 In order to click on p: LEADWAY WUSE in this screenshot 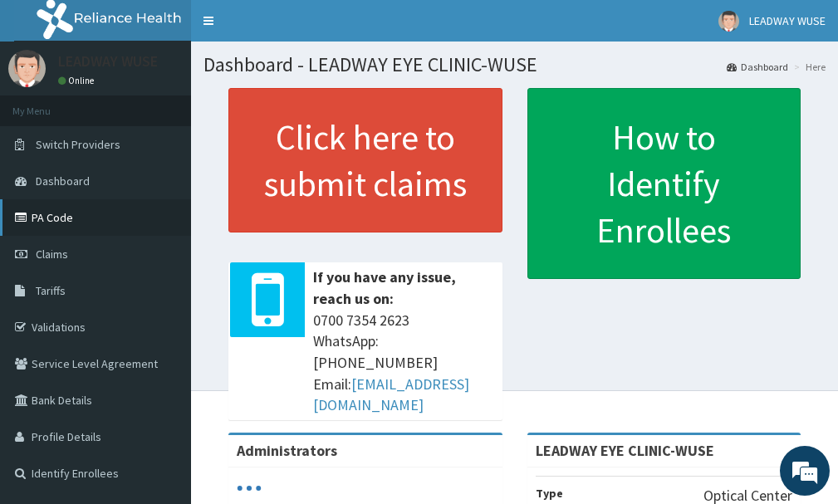, I will do `click(108, 62)`.